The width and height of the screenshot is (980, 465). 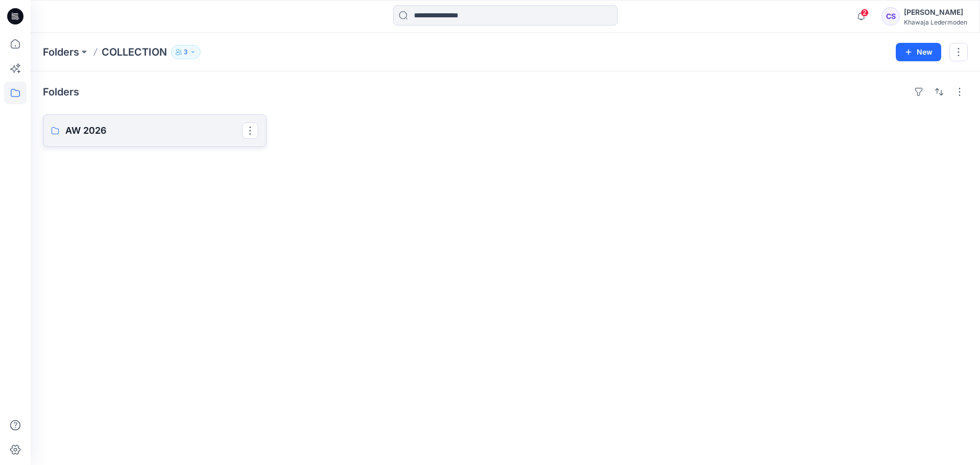 What do you see at coordinates (185, 52) in the screenshot?
I see `p: 3` at bounding box center [185, 52].